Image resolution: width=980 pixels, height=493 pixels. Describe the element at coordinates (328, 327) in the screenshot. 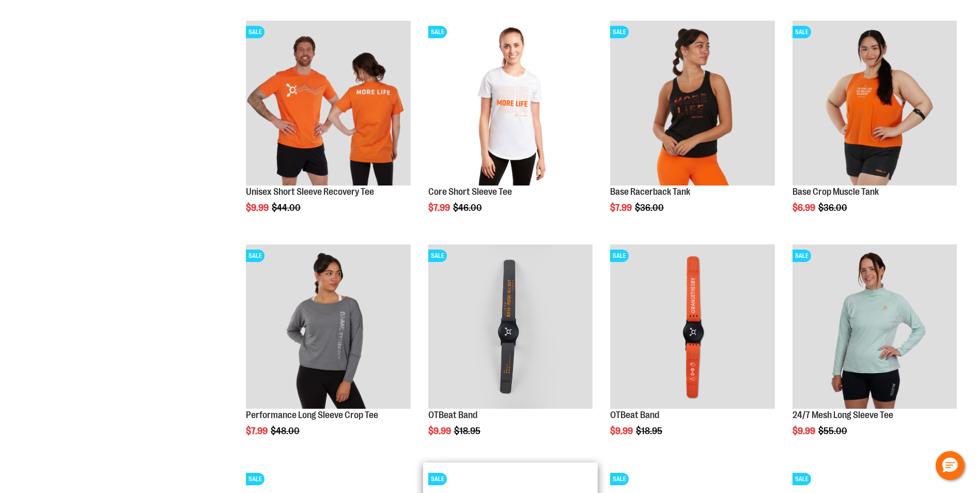

I see `img: Product image for Performance Long Sleeve Crop Tee` at that location.